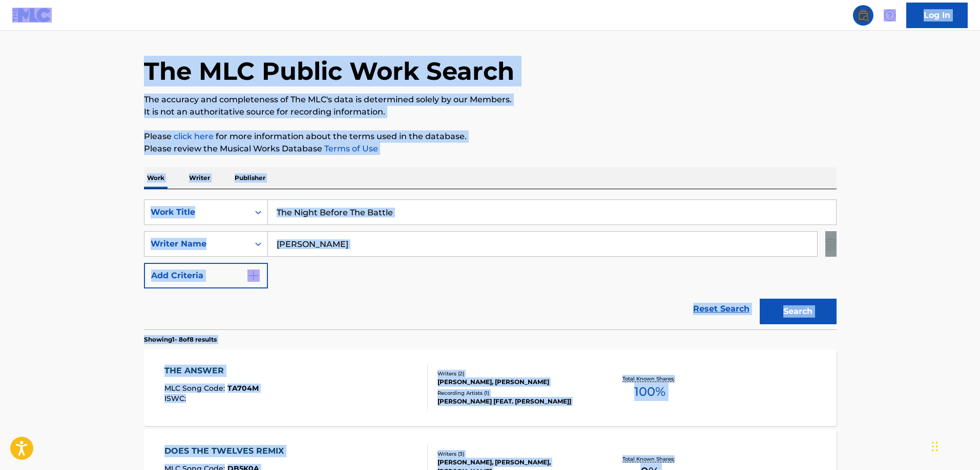  I want to click on a: Reset Search, so click(721, 309).